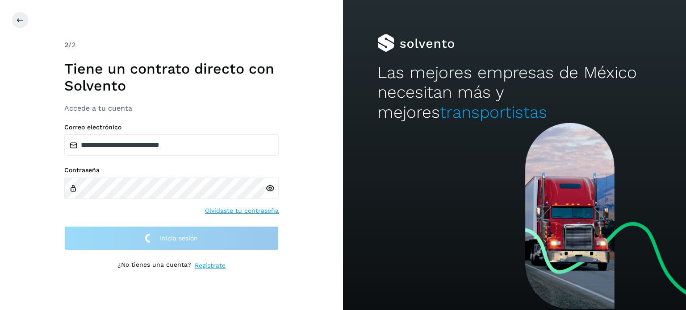  I want to click on div: /2, so click(171, 45).